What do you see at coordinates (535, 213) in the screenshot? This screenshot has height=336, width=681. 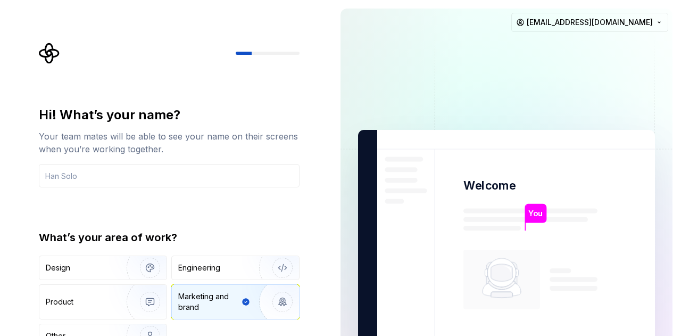 I see `p: You` at bounding box center [535, 213].